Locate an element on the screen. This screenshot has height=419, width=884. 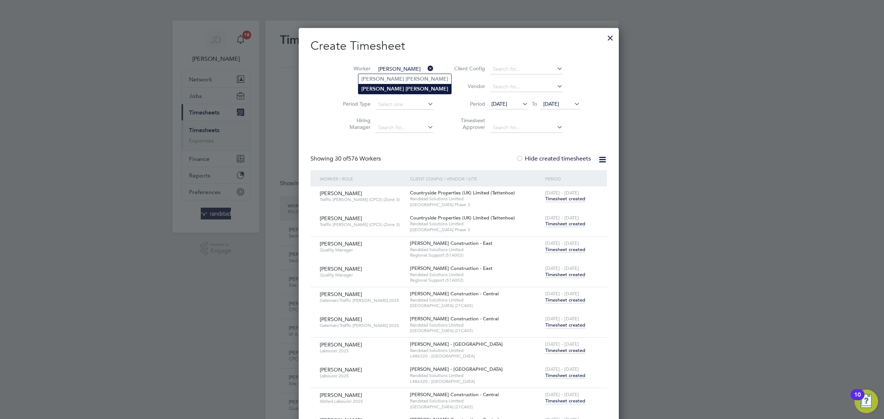
h2: Create Timesheet is located at coordinates (459, 46).